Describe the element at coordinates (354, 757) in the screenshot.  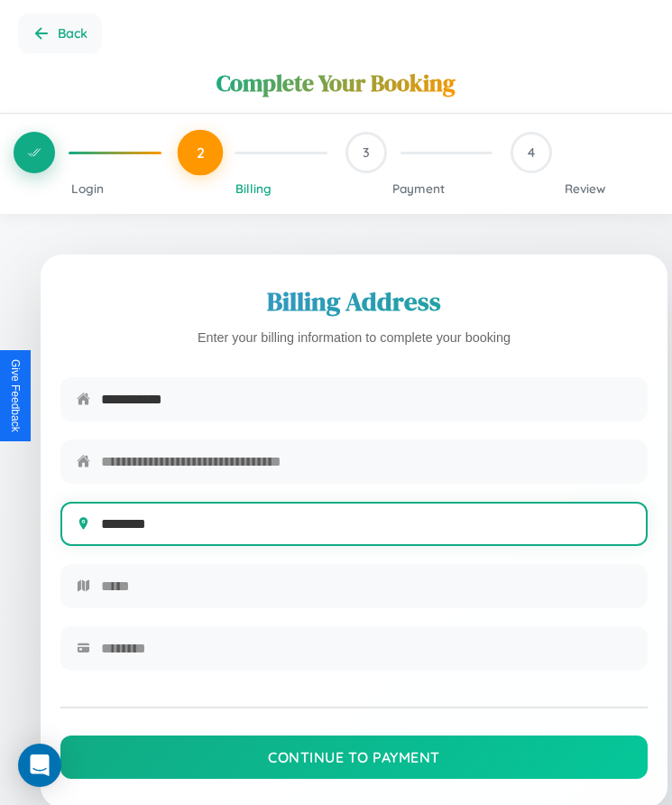
I see `button: Continue to Payment` at that location.